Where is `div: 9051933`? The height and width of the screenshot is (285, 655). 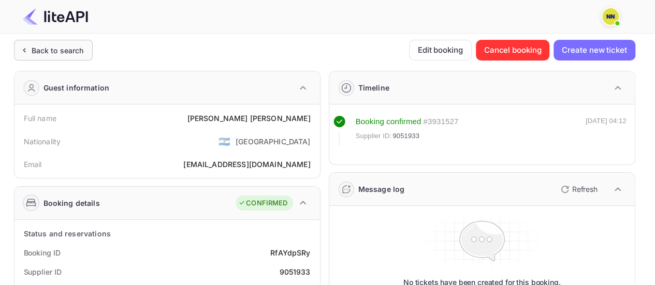
div: 9051933 is located at coordinates (294, 272).